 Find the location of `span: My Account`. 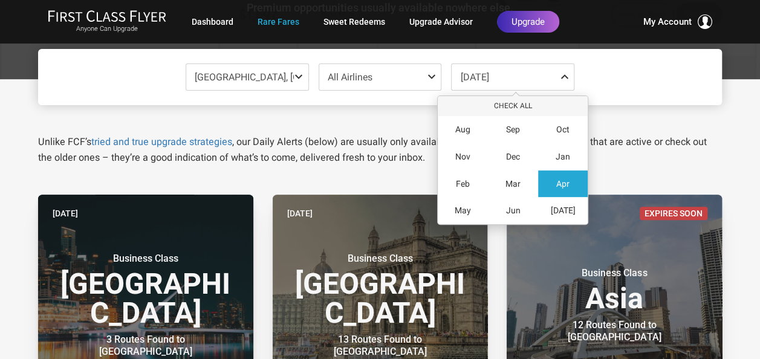

span: My Account is located at coordinates (668, 22).